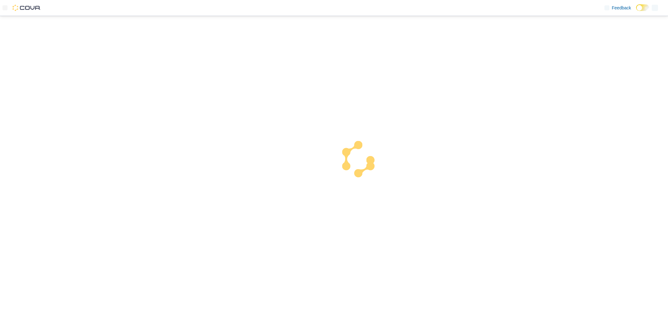 This screenshot has height=317, width=668. What do you see at coordinates (358, 160) in the screenshot?
I see `img: cova-loader` at bounding box center [358, 160].